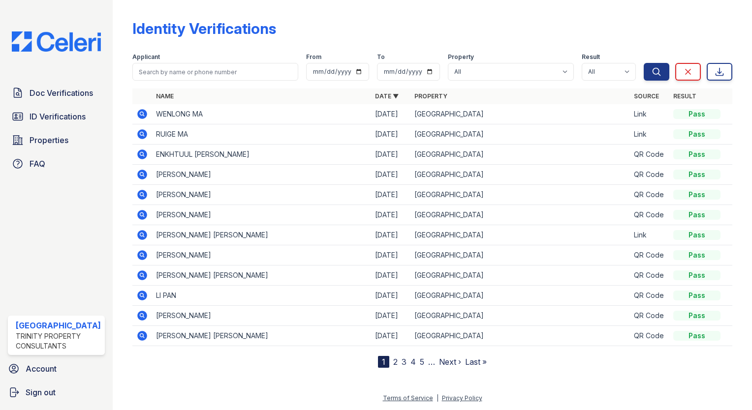 This screenshot has height=410, width=752. I want to click on a: Privacy Policy, so click(462, 398).